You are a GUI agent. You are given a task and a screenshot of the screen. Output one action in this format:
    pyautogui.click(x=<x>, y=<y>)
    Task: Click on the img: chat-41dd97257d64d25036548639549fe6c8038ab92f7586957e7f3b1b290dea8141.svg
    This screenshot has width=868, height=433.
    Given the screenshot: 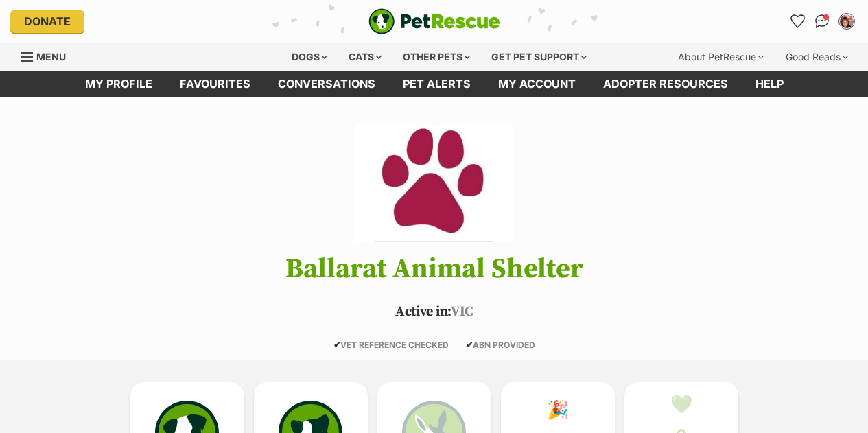 What is the action you would take?
    pyautogui.click(x=822, y=21)
    